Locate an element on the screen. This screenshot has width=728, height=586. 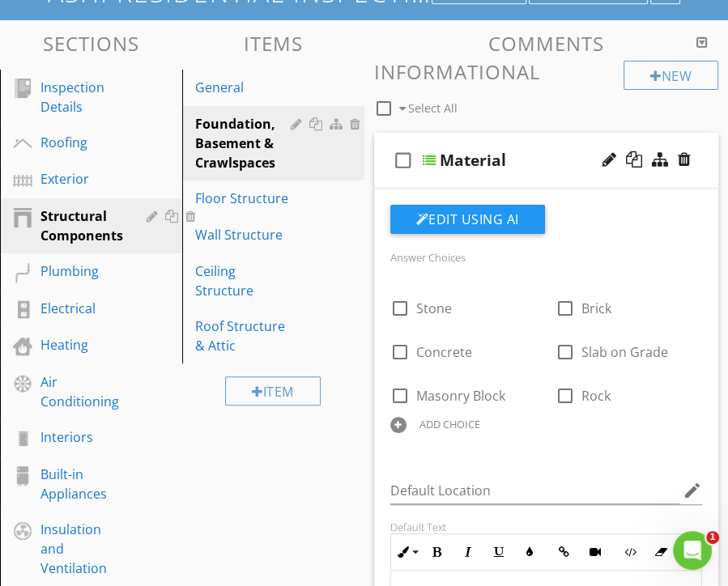
span: Brick is located at coordinates (597, 308).